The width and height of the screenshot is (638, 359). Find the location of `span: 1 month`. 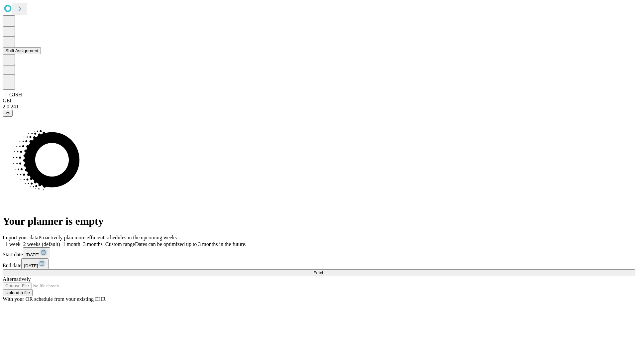

span: 1 month is located at coordinates (71, 244).